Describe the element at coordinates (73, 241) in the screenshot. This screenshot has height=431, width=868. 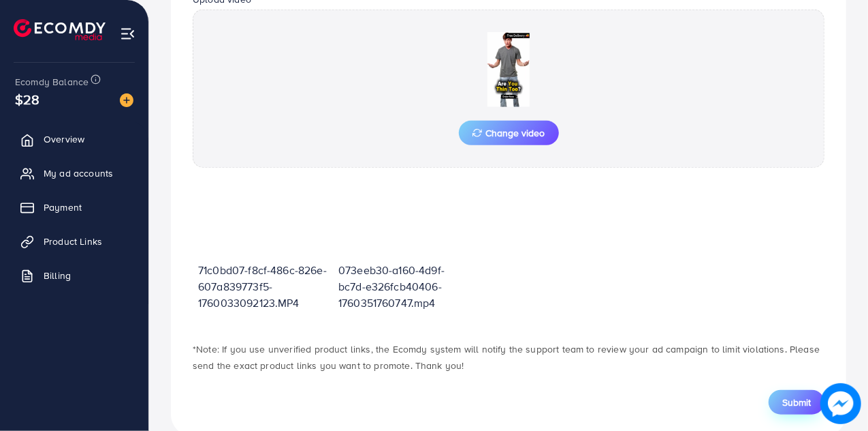
I see `span: Product Links` at that location.